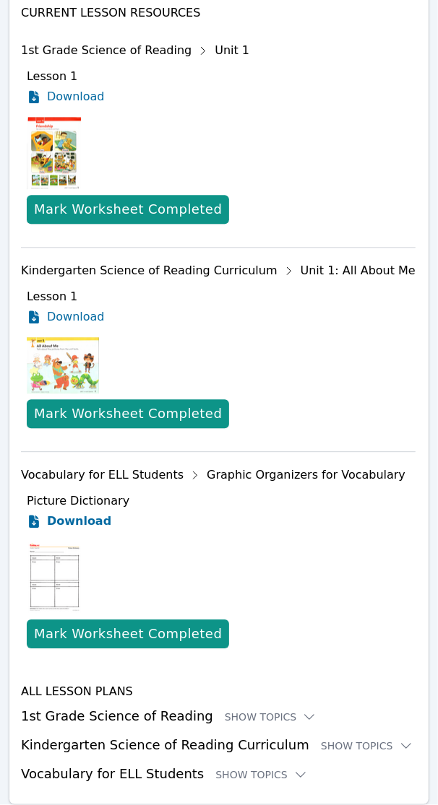 This screenshot has width=438, height=805. What do you see at coordinates (219, 13) in the screenshot?
I see `h4: Current Lesson Resources` at bounding box center [219, 13].